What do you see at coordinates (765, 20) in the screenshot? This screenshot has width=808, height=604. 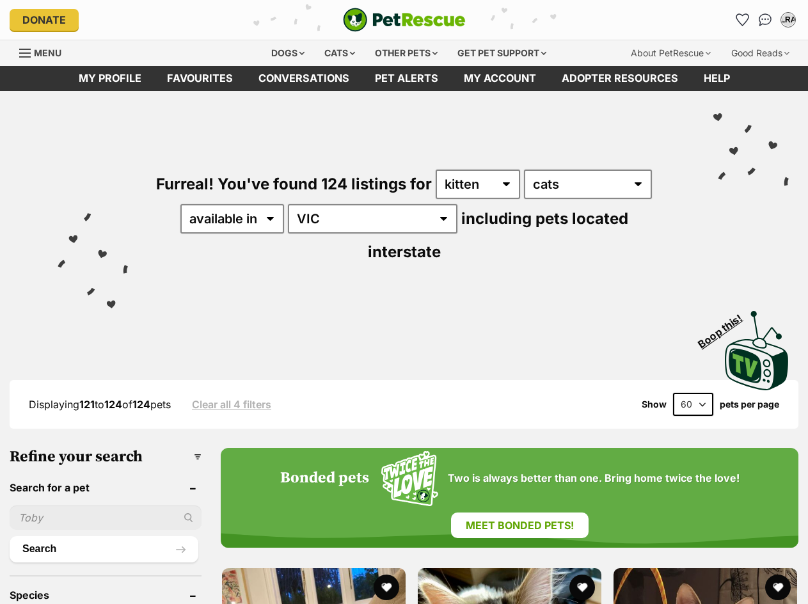 I see `ul: Account quick links` at bounding box center [765, 20].